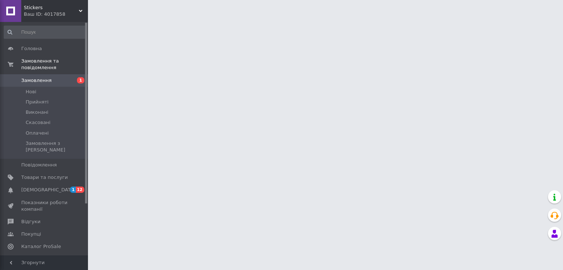 Image resolution: width=563 pixels, height=270 pixels. What do you see at coordinates (41, 247) in the screenshot?
I see `span: Каталог ProSale` at bounding box center [41, 247].